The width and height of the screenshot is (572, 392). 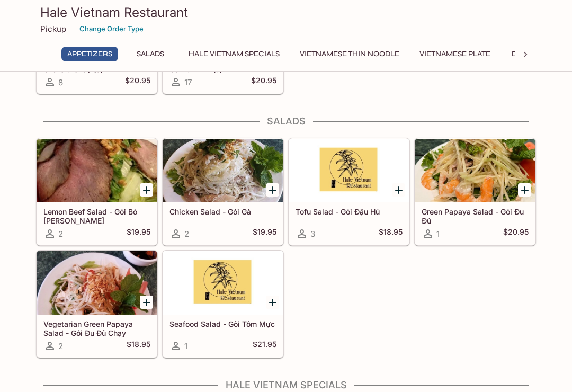 I want to click on button: Add Green Papaya Salad - Gỏi Đu Đủ, so click(x=525, y=190).